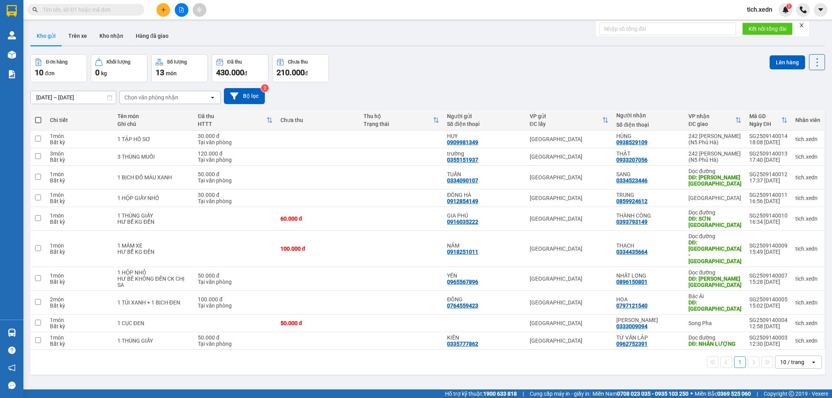 The width and height of the screenshot is (832, 398). I want to click on strong: 1900 633 818, so click(500, 394).